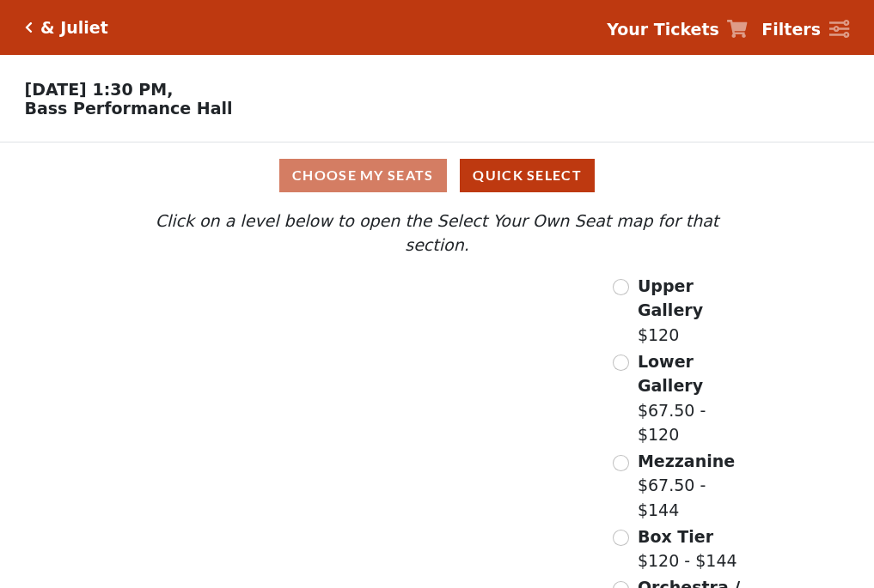 The width and height of the screenshot is (874, 588). What do you see at coordinates (320, 352) in the screenshot?
I see `path: Lower Gallery - Seats Available: 76` at bounding box center [320, 352].